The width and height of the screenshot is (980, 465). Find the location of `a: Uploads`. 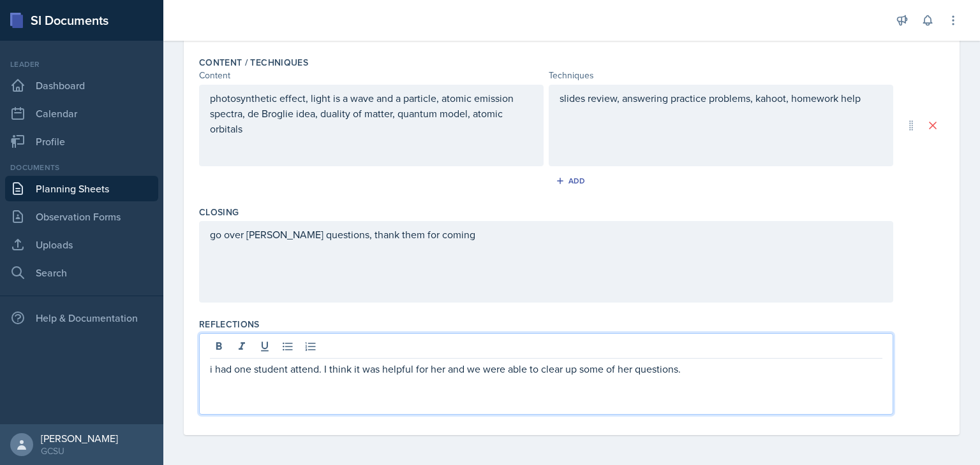

a: Uploads is located at coordinates (82, 245).